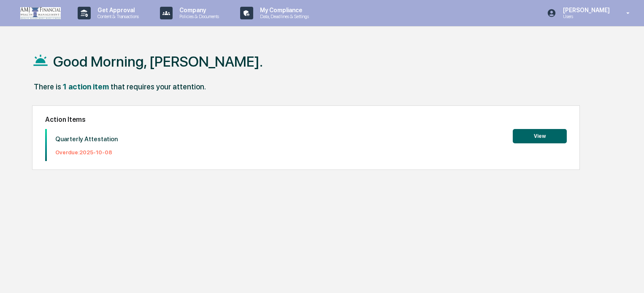 The height and width of the screenshot is (293, 644). Describe the element at coordinates (283, 16) in the screenshot. I see `p: Data, Deadlines & Settings` at that location.